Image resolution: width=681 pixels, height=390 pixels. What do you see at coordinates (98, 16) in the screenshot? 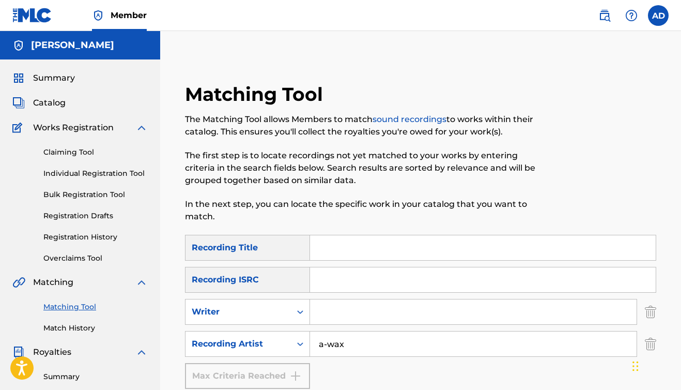
I see `img: Top Rightsholder` at bounding box center [98, 16].